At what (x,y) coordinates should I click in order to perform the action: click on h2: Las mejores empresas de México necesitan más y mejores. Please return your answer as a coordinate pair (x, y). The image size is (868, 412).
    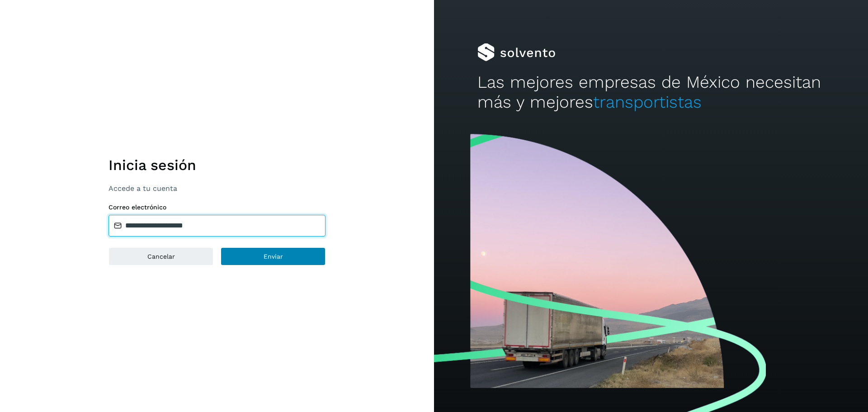
    Looking at the image, I should click on (651, 92).